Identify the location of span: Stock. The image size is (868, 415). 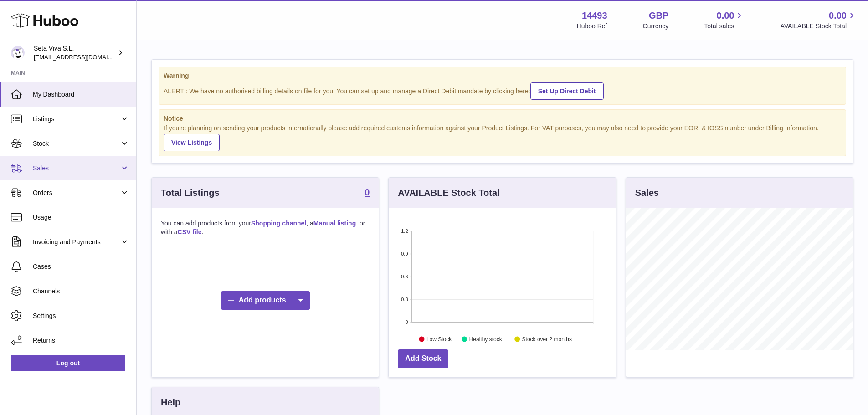
(76, 144).